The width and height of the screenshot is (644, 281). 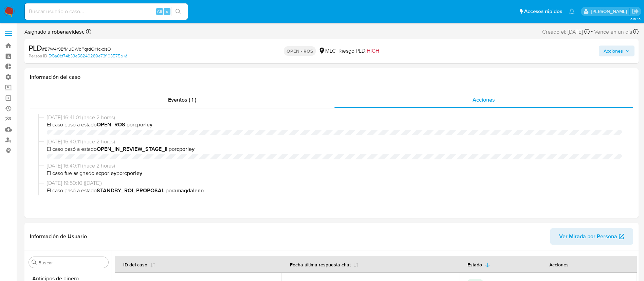 I want to click on b: OPEN_IN_REVIEW_STAGE_II, so click(x=133, y=148).